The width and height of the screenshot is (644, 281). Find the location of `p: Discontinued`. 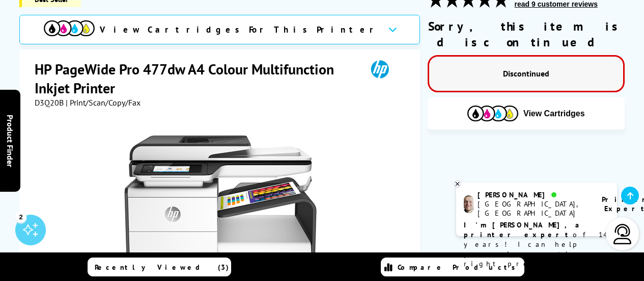

p: Discontinued is located at coordinates (526, 73).